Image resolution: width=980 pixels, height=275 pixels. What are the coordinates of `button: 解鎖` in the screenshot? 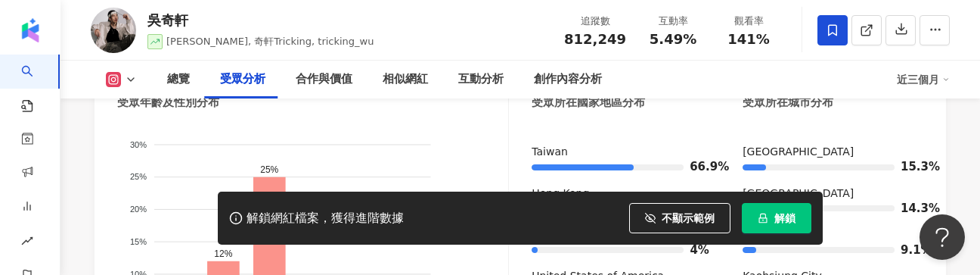 It's located at (777, 218).